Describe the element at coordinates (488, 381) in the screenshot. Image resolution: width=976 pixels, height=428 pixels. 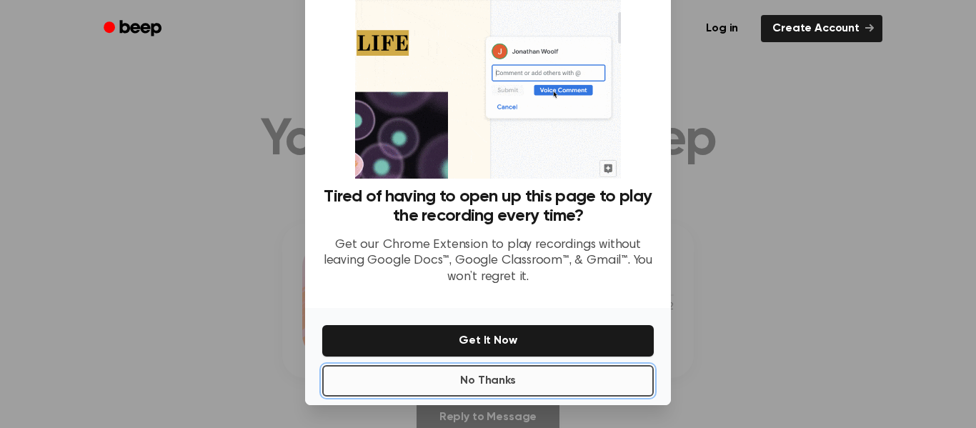
I see `button: No Thanks` at that location.